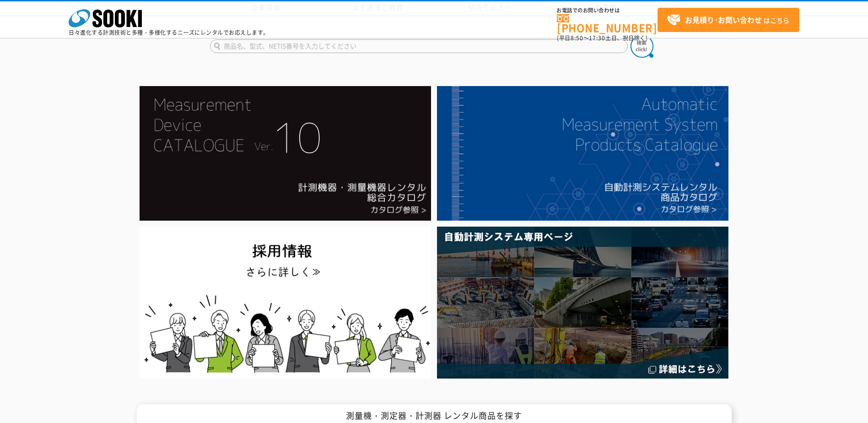 The width and height of the screenshot is (868, 423). I want to click on strong: お見積り･お問い合わせ, so click(724, 19).